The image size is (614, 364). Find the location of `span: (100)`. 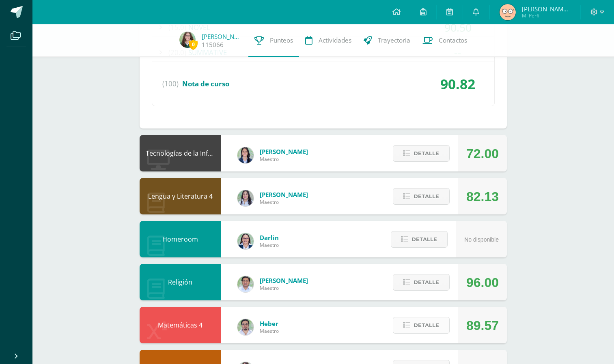

span: (100) is located at coordinates (171, 84).